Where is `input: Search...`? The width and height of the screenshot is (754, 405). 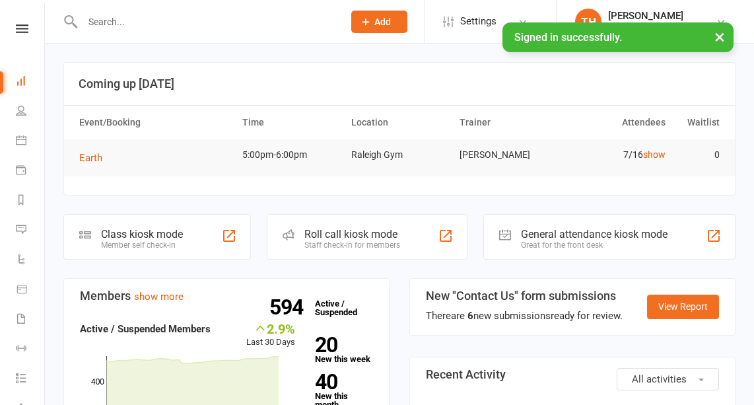
input: Search... is located at coordinates (206, 22).